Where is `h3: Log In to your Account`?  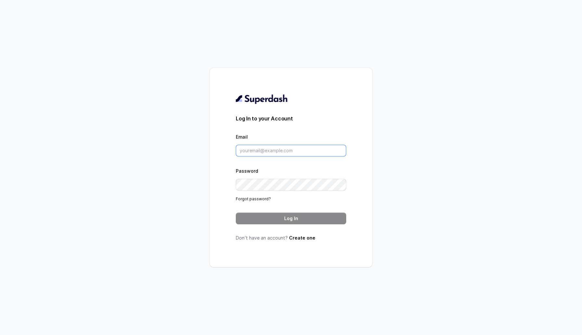 h3: Log In to your Account is located at coordinates (291, 118).